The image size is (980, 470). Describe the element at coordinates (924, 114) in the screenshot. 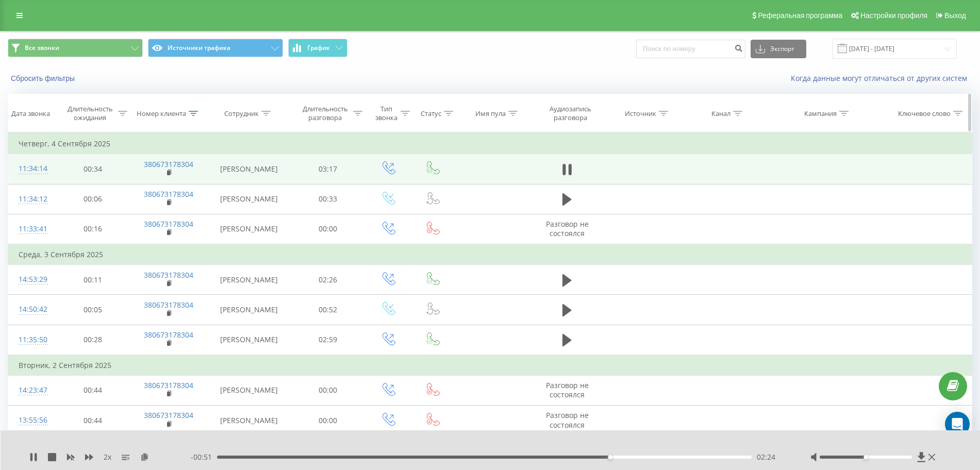

I see `div: Ключевое слово` at that location.